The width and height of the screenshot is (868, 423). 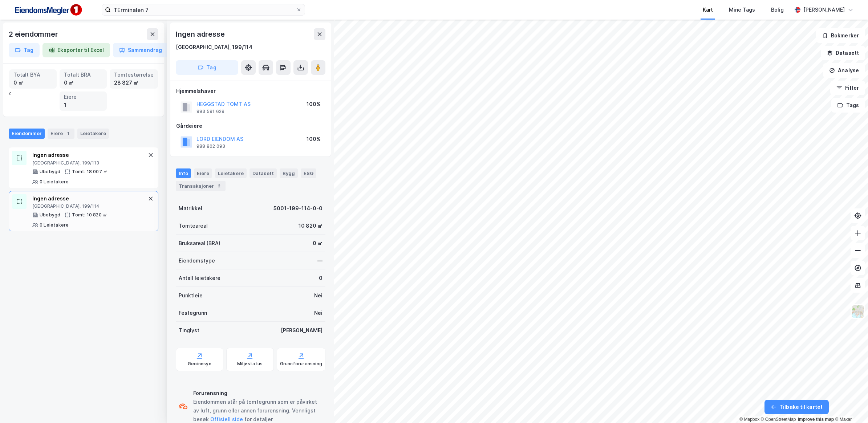 I want to click on button: Tilbake til kartet, so click(x=797, y=408).